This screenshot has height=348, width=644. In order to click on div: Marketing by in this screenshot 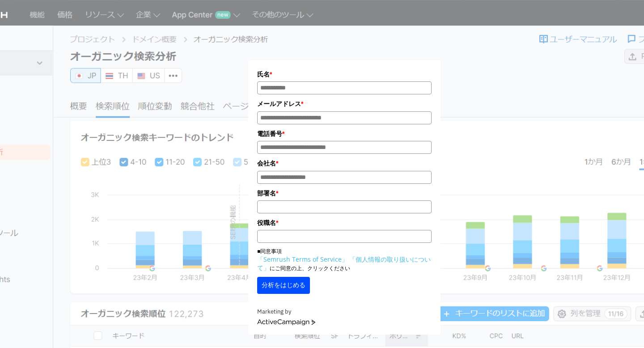, I will do `click(345, 312)`.